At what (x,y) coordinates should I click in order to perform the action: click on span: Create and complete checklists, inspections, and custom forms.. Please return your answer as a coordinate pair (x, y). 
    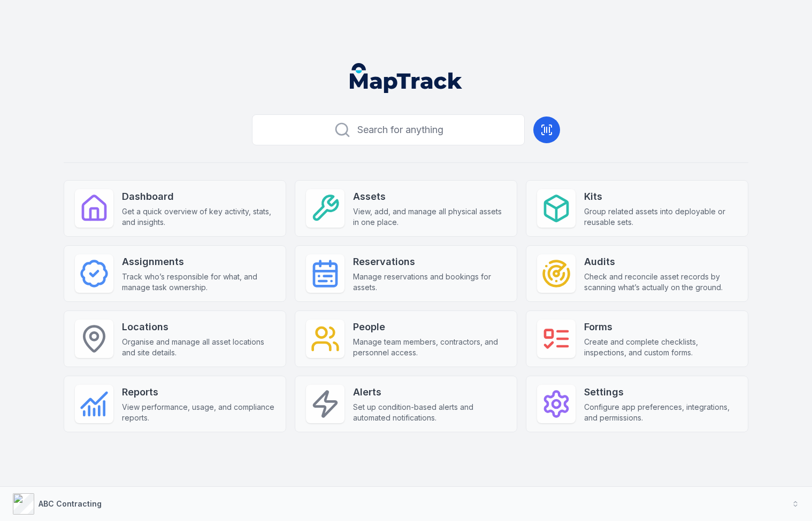
    Looking at the image, I should click on (661, 348).